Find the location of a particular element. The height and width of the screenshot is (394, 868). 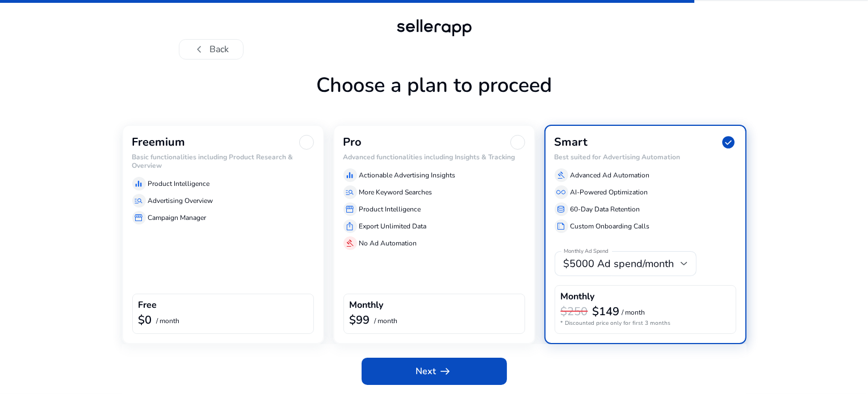

b: $0 is located at coordinates (146, 320).